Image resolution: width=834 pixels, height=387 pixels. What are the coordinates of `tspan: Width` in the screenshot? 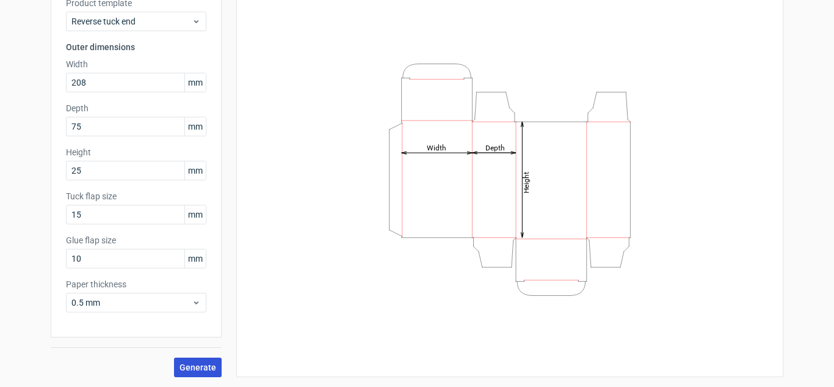 It's located at (437, 147).